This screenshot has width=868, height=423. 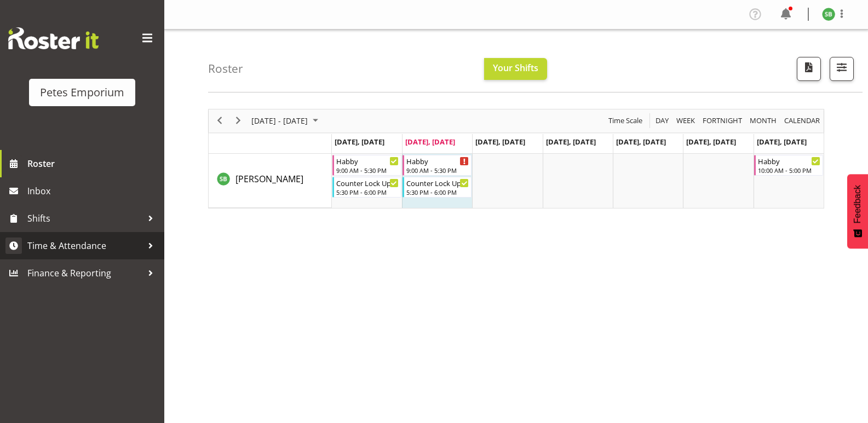 I want to click on div: Stephanie Burdan"s event - Habby Begin From Monday, August 18, 2025 at 9:00:00 AM GMT+12:00 Ends ..., so click(x=367, y=166).